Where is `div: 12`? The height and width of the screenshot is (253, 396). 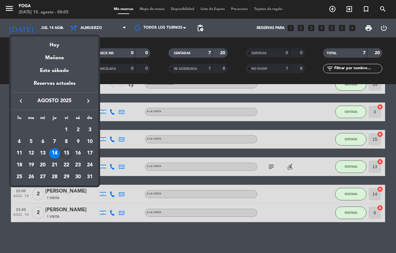 div: 12 is located at coordinates (31, 154).